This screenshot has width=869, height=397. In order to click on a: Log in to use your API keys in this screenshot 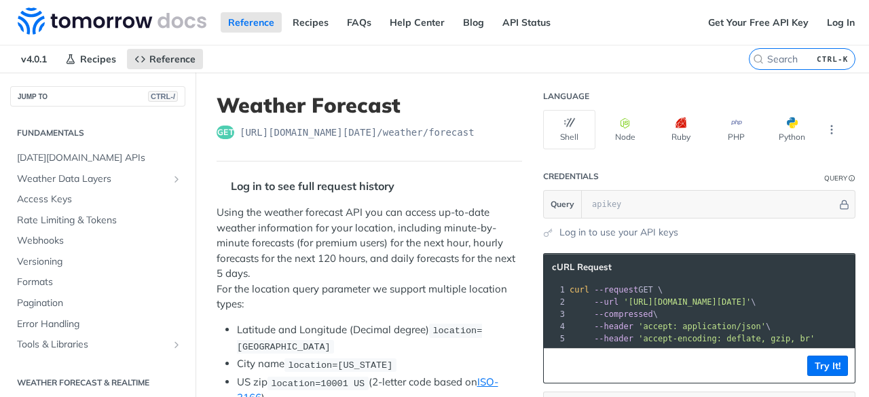, I will do `click(618, 232)`.